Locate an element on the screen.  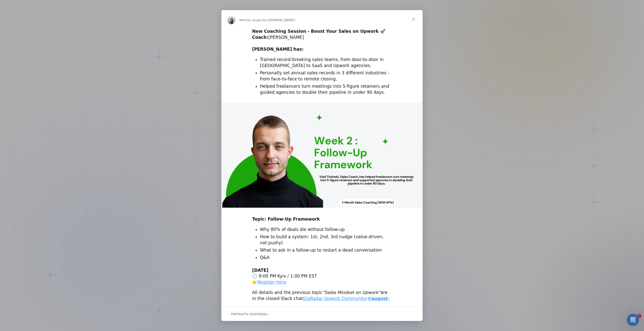
a: GigRadar Upwork Community is located at coordinates (334, 298).